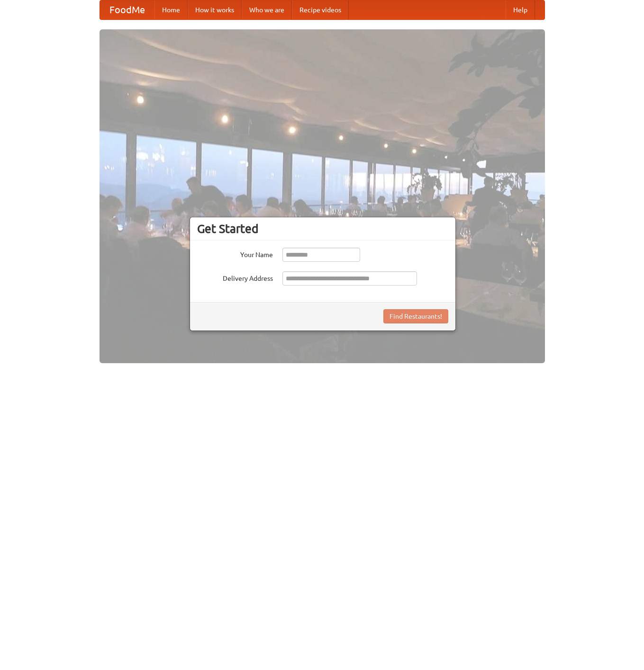 This screenshot has width=644, height=670. Describe the element at coordinates (235, 277) in the screenshot. I see `label: Delivery Address` at that location.